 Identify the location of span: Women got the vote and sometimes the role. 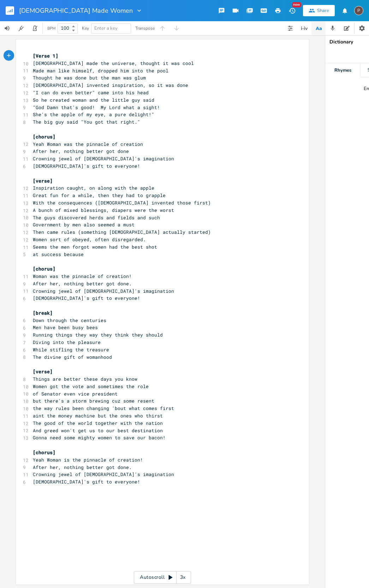
(91, 387).